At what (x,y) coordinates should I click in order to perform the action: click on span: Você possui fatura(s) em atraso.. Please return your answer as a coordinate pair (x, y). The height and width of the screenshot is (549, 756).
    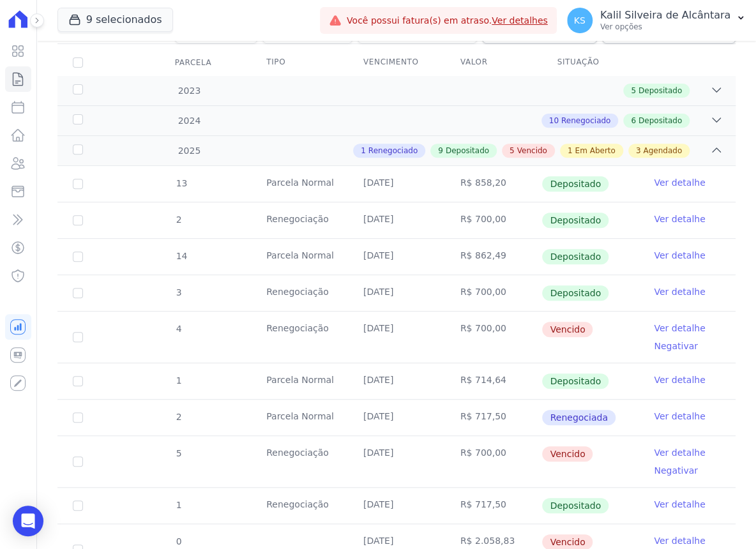
    Looking at the image, I should click on (447, 20).